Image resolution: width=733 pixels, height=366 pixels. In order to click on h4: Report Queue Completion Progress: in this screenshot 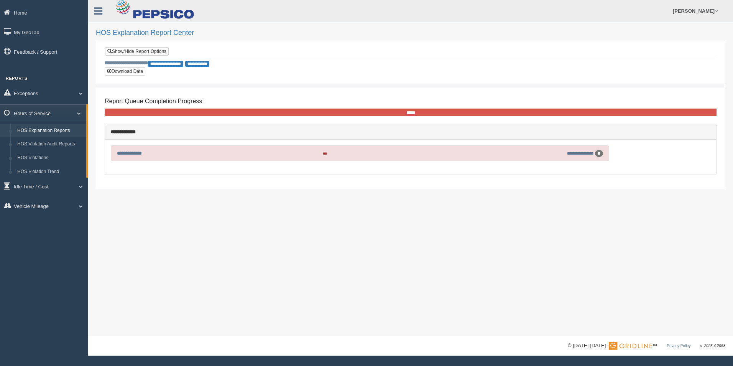, I will do `click(410, 101)`.